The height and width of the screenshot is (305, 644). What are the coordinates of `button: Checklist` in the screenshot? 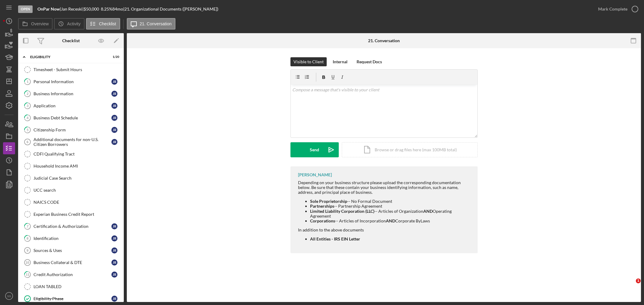 It's located at (103, 24).